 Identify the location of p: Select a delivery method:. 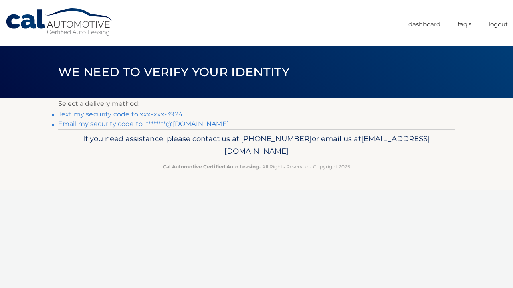
(257, 104).